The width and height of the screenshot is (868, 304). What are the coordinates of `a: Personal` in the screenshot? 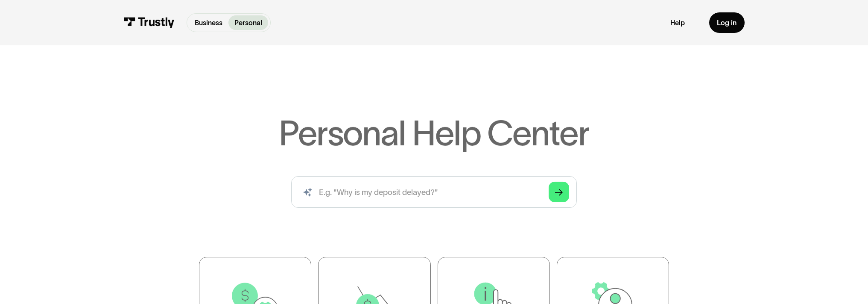 It's located at (248, 23).